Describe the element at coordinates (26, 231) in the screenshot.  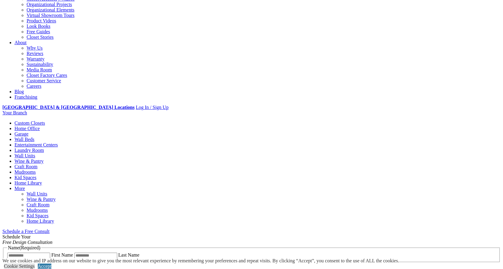
I see `a: Schedule a Free Consult (opens a dropdown menu)` at that location.